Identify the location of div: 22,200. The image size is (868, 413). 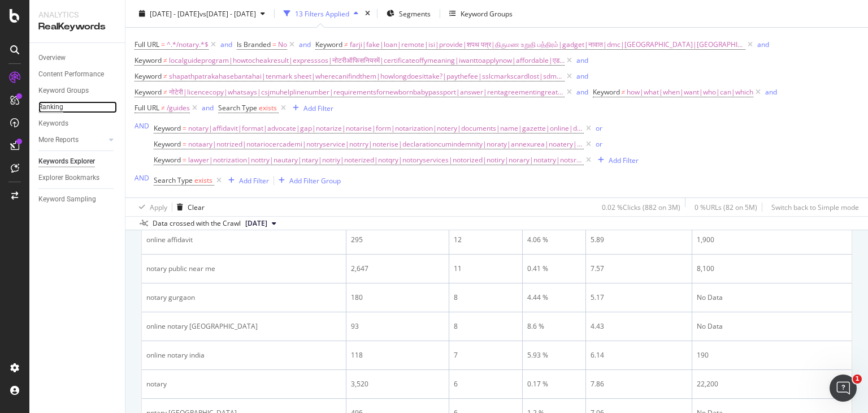
(773, 384).